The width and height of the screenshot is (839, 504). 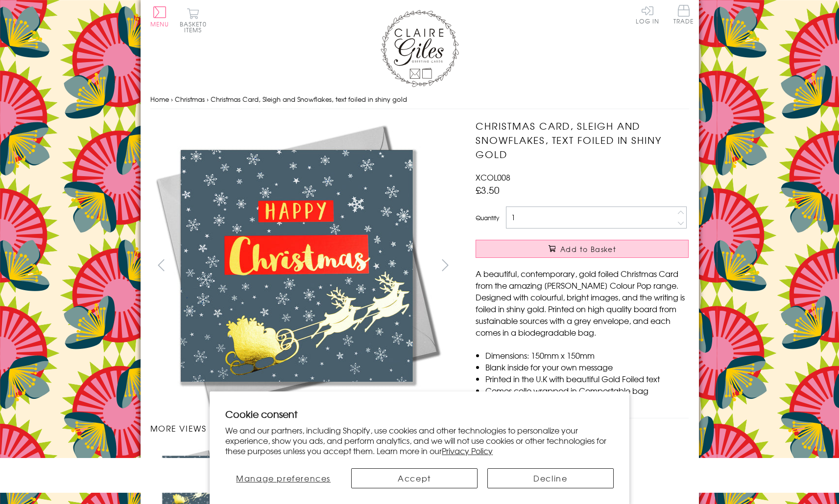 What do you see at coordinates (420, 414) in the screenshot?
I see `h2: Cookie consent` at bounding box center [420, 414].